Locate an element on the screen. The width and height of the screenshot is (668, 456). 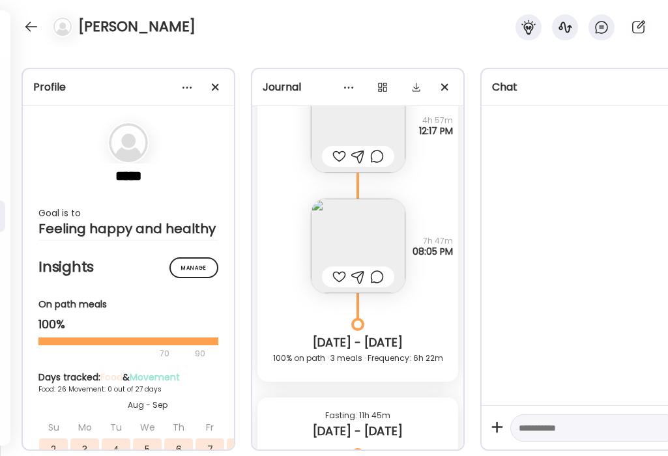
div: Food: 26 Movement: 0 out of 27 days is located at coordinates (147, 389).